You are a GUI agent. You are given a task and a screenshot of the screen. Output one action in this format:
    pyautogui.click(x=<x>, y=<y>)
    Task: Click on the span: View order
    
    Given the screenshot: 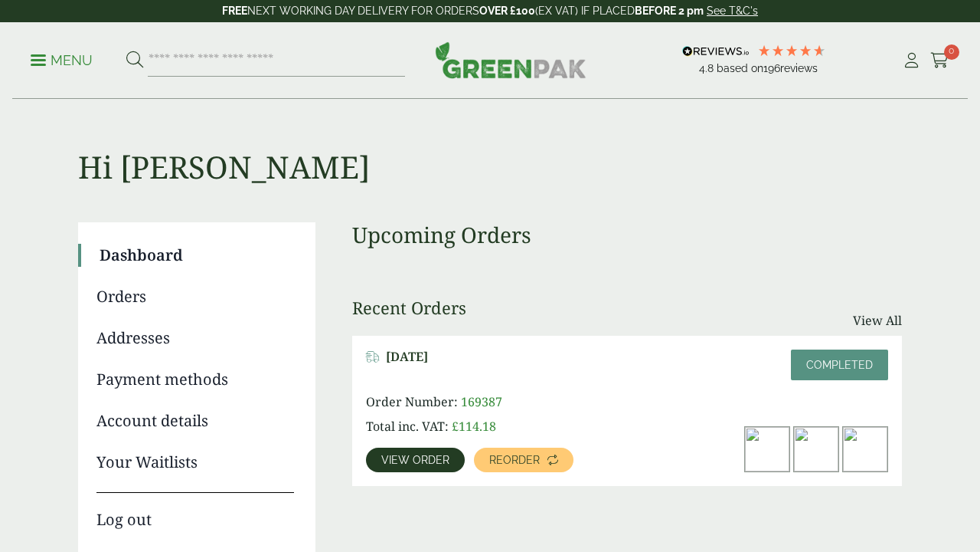 What is the action you would take?
    pyautogui.click(x=415, y=460)
    